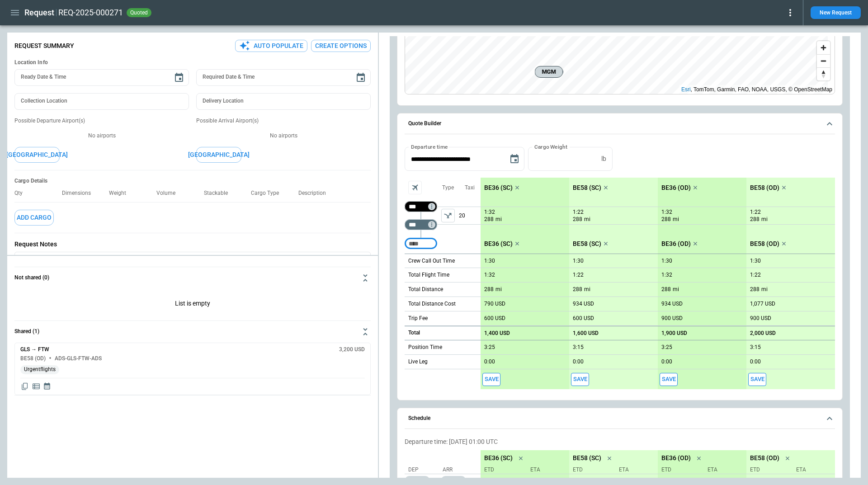 Image resolution: width=868 pixels, height=485 pixels. Describe the element at coordinates (755, 261) in the screenshot. I see `p: 1:30` at that location.